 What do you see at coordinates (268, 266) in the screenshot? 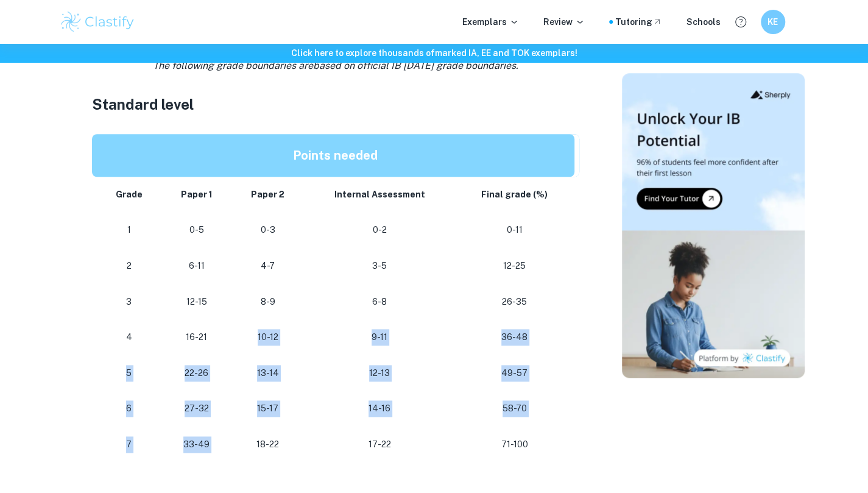
I see `p: 4-7` at bounding box center [268, 266].